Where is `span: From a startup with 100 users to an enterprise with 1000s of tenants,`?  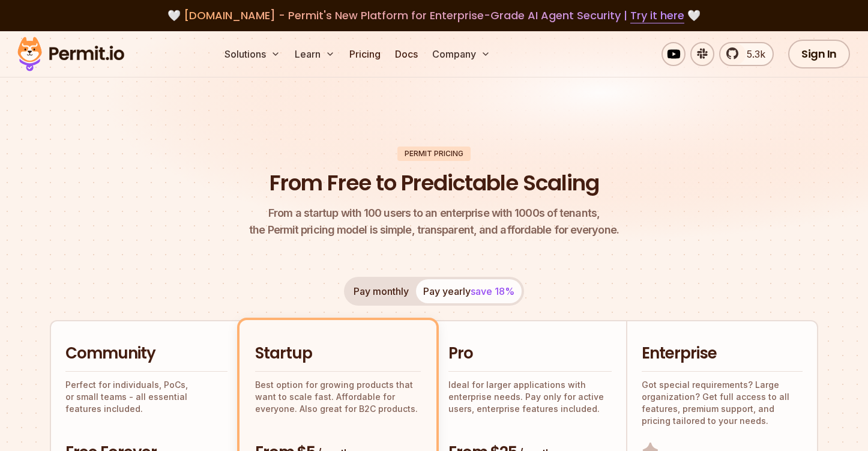 span: From a startup with 100 users to an enterprise with 1000s of tenants, is located at coordinates (434, 213).